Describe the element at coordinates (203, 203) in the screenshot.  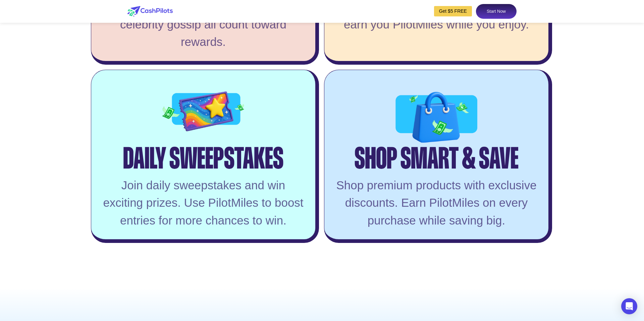
I see `div: Join daily sweepstakes and win exciting prizes. Use PilotMiles to boost entries for more chances ...` at that location.